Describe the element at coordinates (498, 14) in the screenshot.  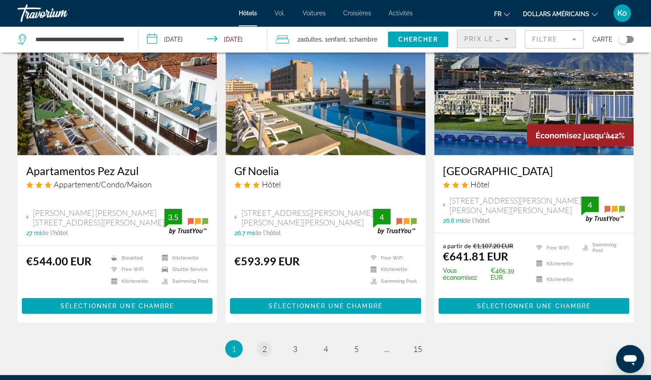
I see `font: fr` at that location.